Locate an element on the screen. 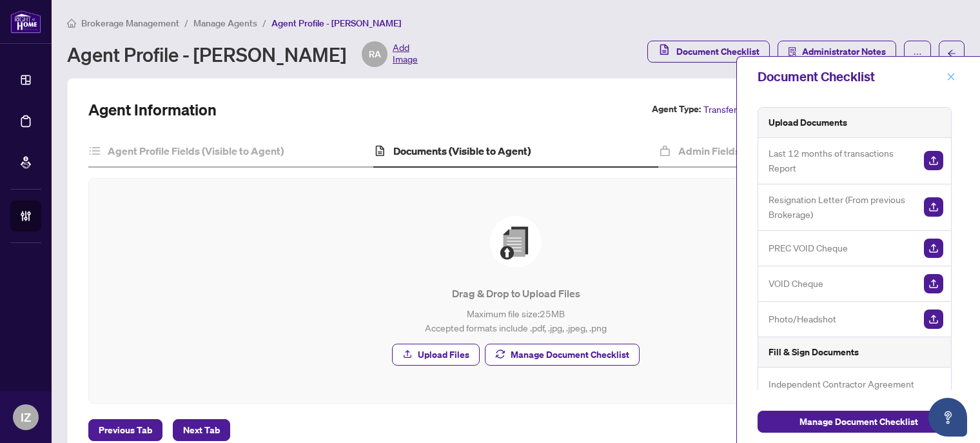 Image resolution: width=980 pixels, height=443 pixels. button: Previous Tab is located at coordinates (125, 430).